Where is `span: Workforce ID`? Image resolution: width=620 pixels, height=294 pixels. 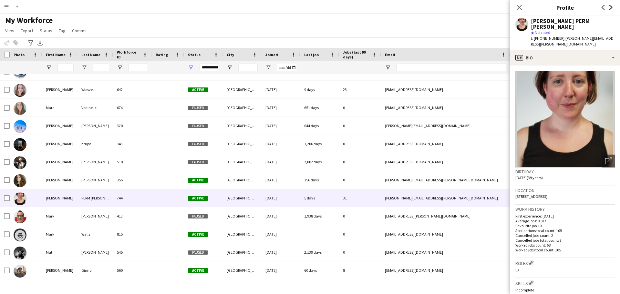
span: Workforce ID is located at coordinates (129, 55).